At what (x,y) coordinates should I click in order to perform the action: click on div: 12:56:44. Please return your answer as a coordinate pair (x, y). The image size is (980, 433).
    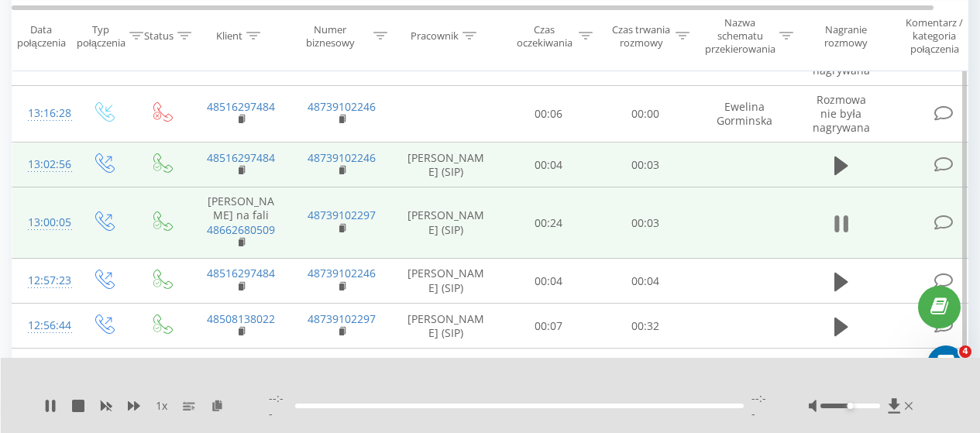
    Looking at the image, I should click on (43, 325).